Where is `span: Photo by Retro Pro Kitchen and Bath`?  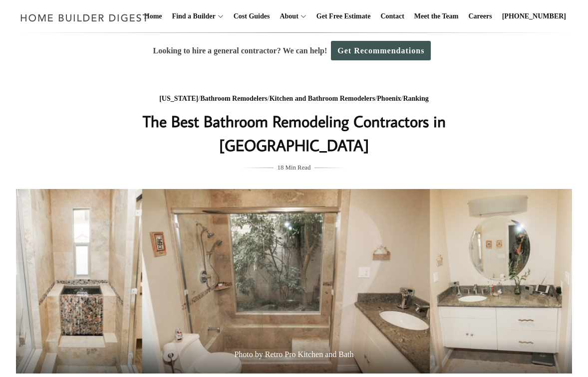
span: Photo by Retro Pro Kitchen and Bath is located at coordinates (294, 356).